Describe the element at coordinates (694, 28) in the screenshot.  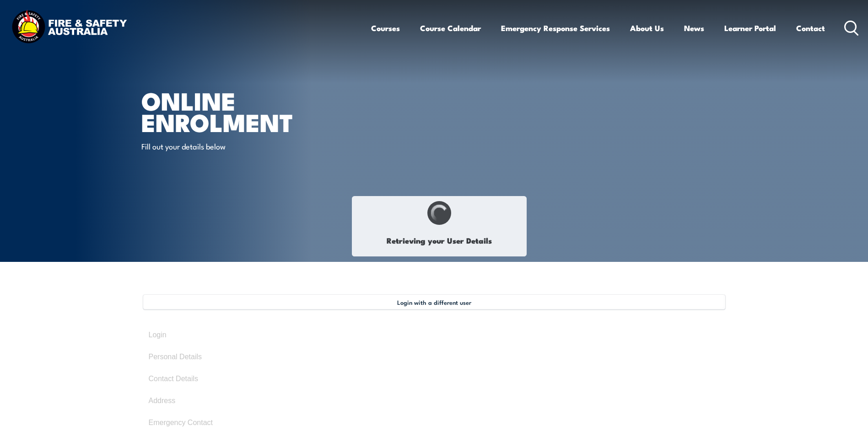
I see `a: News` at that location.